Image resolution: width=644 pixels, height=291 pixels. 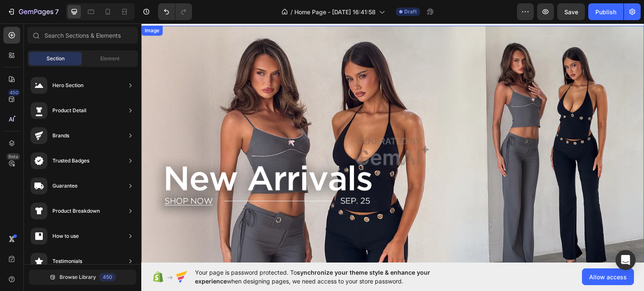 What do you see at coordinates (55, 59) in the screenshot?
I see `span: Section` at bounding box center [55, 59].